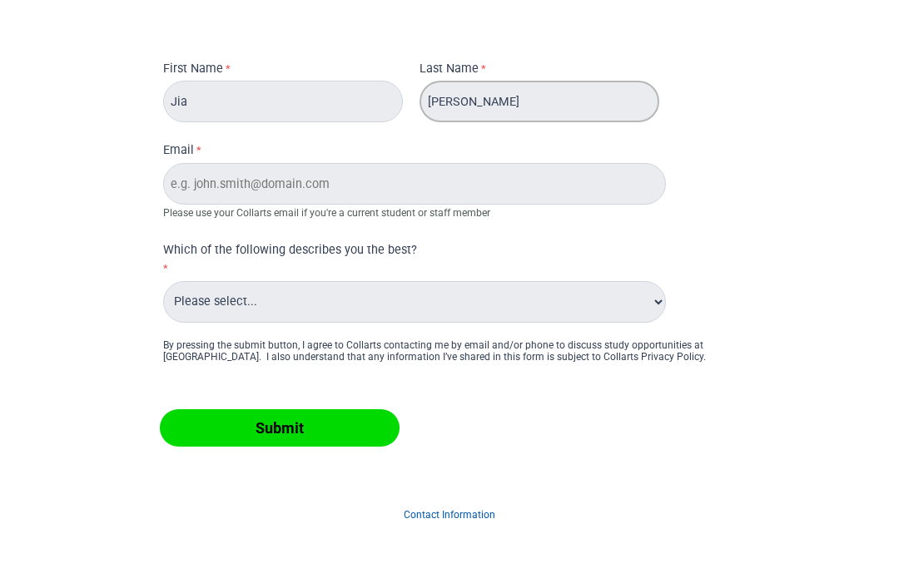 The image size is (899, 588). Describe the element at coordinates (450, 351) in the screenshot. I see `div: By pressing the submit button, I agree to Collarts contacting me by email and/or phone to discuss...` at that location.